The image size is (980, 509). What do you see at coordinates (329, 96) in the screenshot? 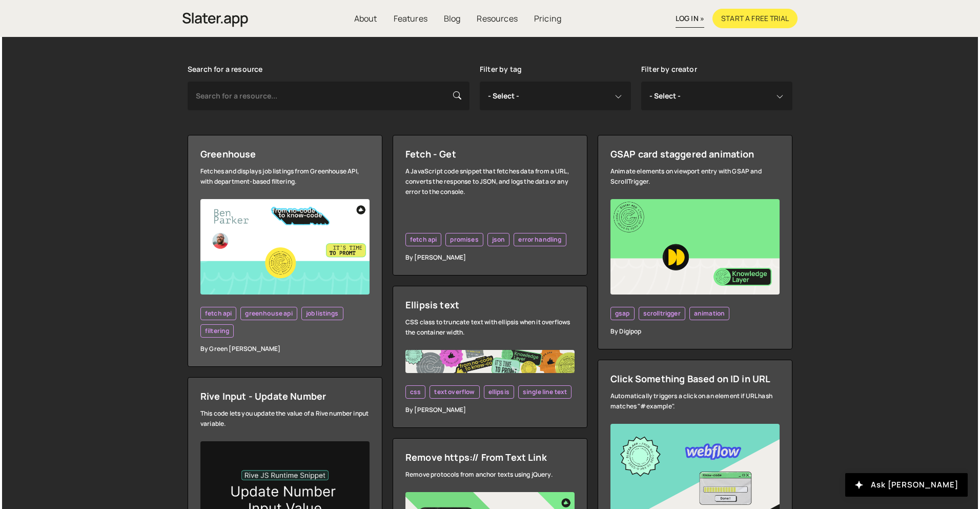
I see `input: Search for a resource...` at bounding box center [329, 96].